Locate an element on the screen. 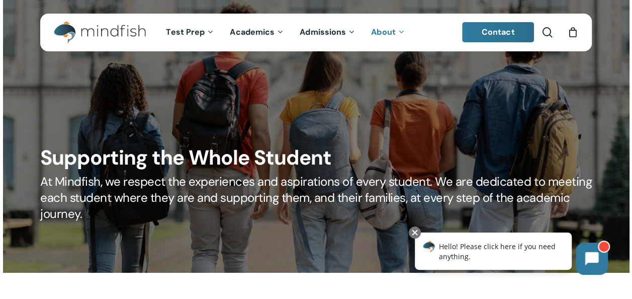 This screenshot has width=632, height=299. h5: At Mindfish, we respect the experiences and aspirations of every student. We are dedicated to mee... is located at coordinates (316, 198).